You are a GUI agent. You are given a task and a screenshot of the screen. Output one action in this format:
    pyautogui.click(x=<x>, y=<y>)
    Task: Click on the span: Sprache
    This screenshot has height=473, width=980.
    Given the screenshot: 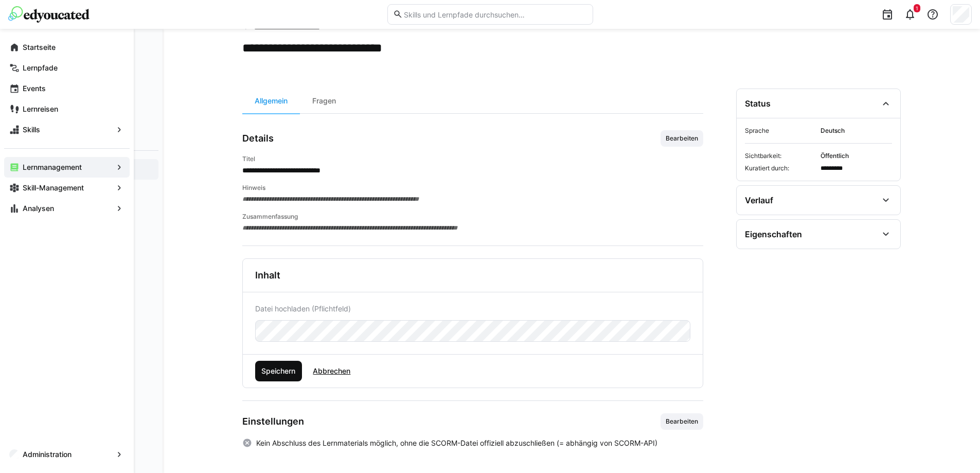 What is the action you would take?
    pyautogui.click(x=781, y=131)
    